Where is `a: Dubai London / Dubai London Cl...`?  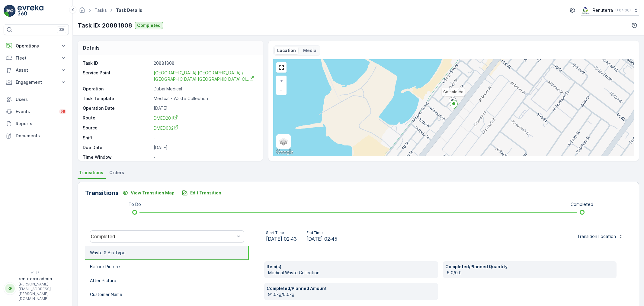 a: Dubai London / Dubai London Cl... is located at coordinates (204, 75).